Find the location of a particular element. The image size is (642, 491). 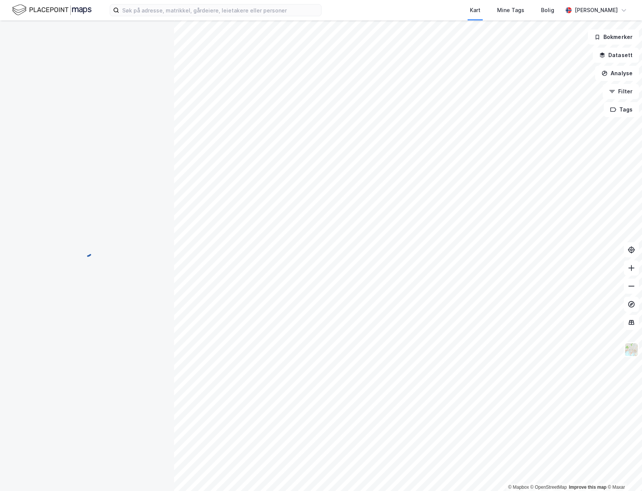

button: Filter is located at coordinates (621, 92).